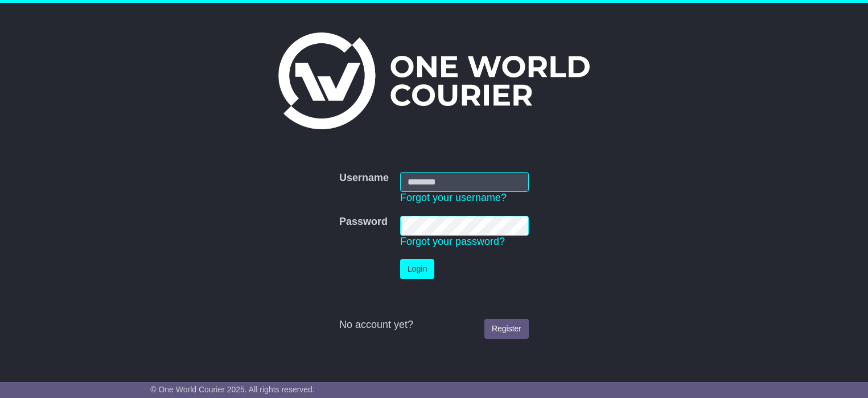  Describe the element at coordinates (232, 390) in the screenshot. I see `span: © One World Courier 2025. All rights reserved.` at that location.